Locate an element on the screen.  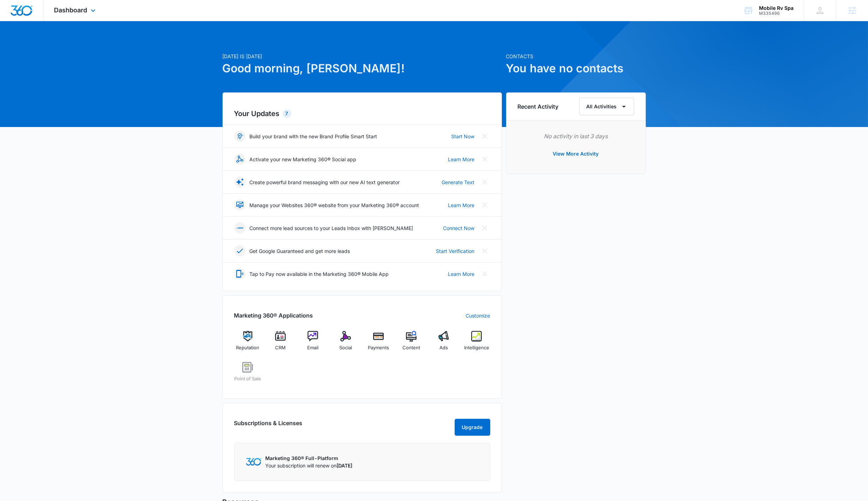
span: CRM is located at coordinates (280, 348).